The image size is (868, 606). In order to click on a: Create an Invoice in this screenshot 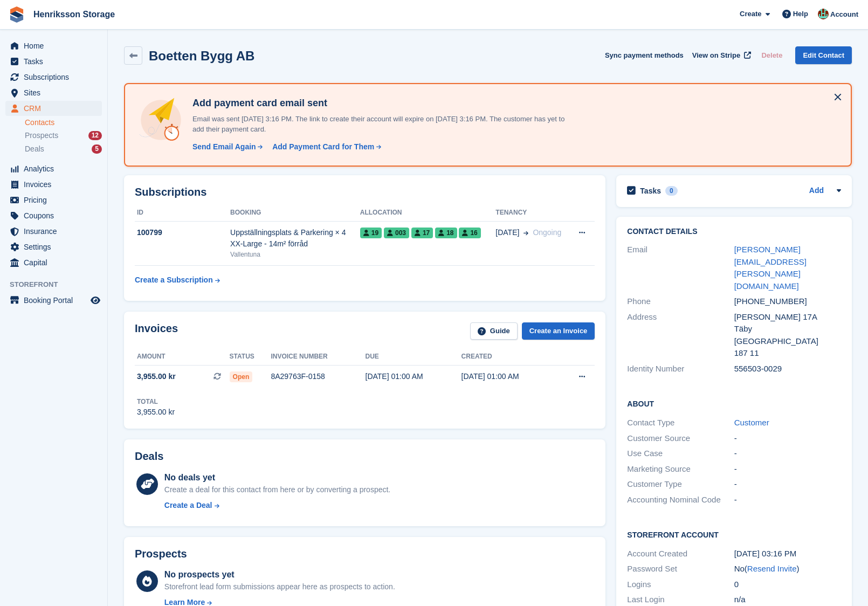, I will do `click(559, 331)`.